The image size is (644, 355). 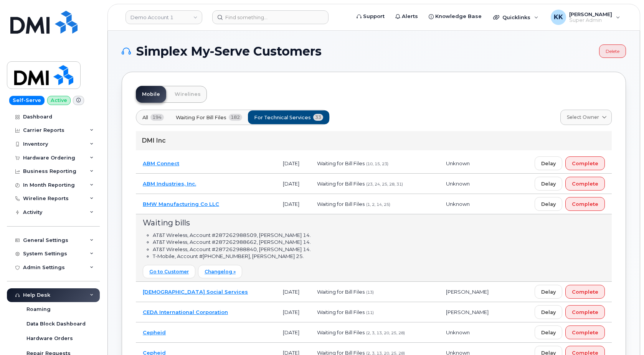 I want to click on span: Simplex My-Serve Customers, so click(x=229, y=51).